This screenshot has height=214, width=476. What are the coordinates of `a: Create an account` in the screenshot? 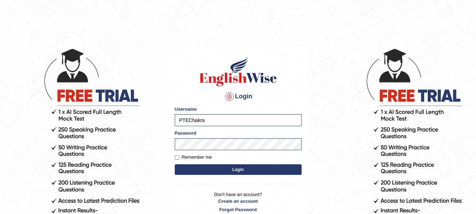 It's located at (238, 201).